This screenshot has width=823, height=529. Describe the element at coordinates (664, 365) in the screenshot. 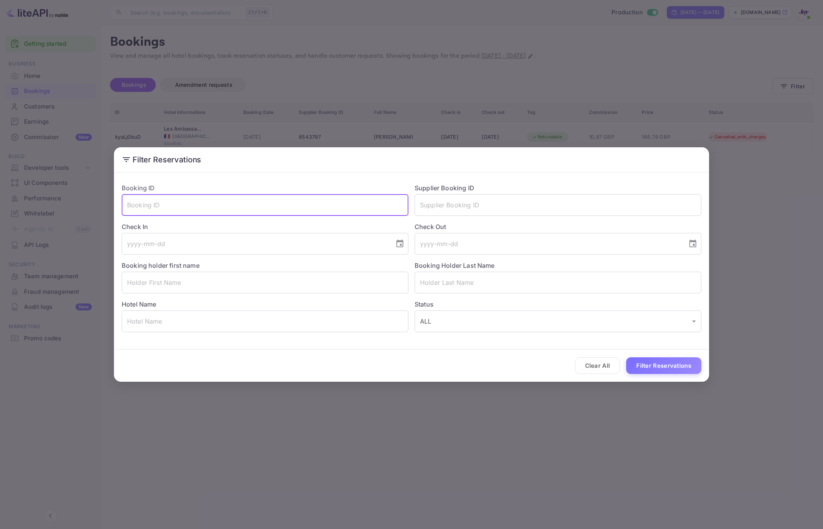

I see `button: Filter Reservations` at that location.